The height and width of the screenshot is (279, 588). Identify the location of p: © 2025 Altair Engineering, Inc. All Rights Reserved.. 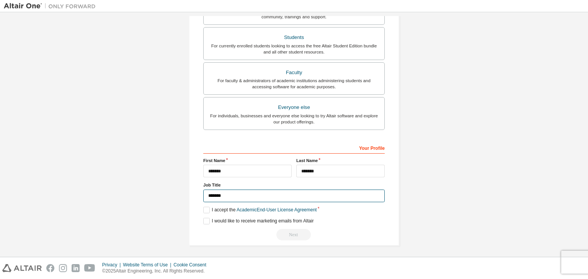
(157, 271).